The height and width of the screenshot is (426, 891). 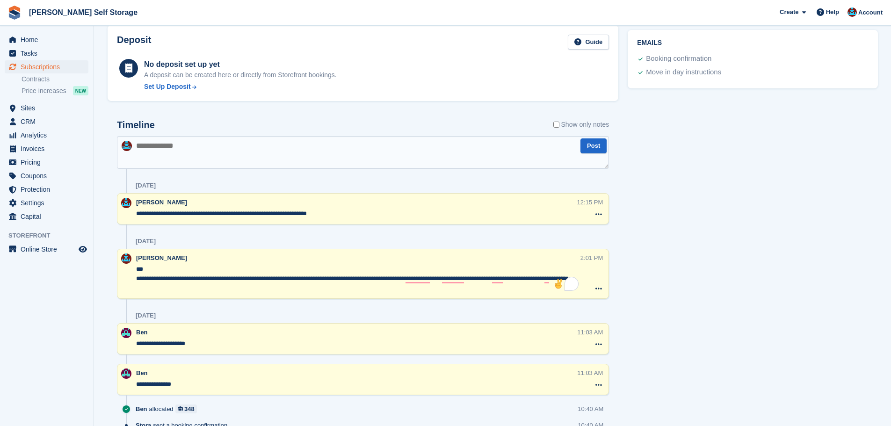 What do you see at coordinates (49, 108) in the screenshot?
I see `span: Sites` at bounding box center [49, 108].